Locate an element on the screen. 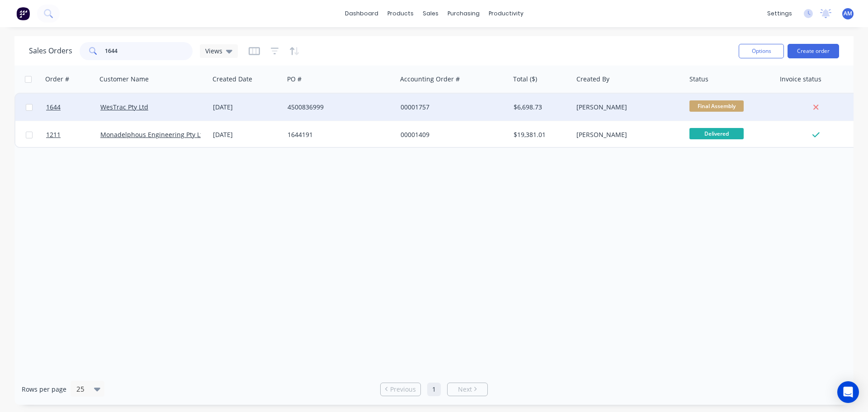 The height and width of the screenshot is (412, 868). span: Final Assembly is located at coordinates (717, 106).